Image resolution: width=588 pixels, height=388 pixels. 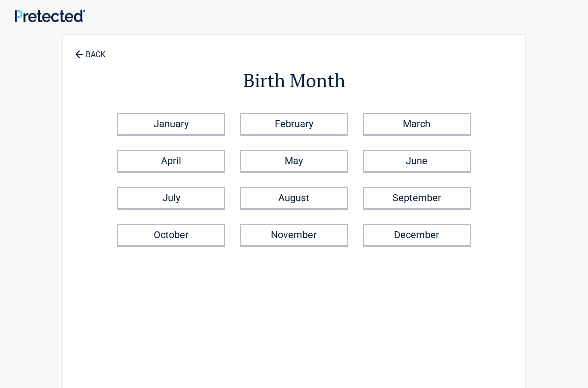 I want to click on a: BACK, so click(x=90, y=50).